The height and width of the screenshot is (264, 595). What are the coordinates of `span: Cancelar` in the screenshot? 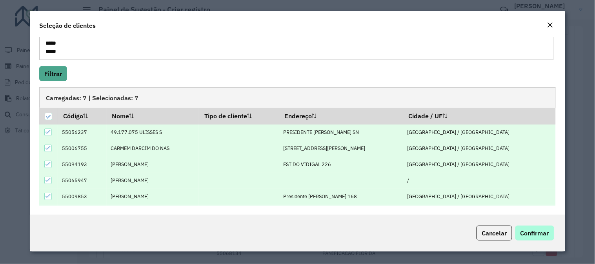 It's located at (494, 233).